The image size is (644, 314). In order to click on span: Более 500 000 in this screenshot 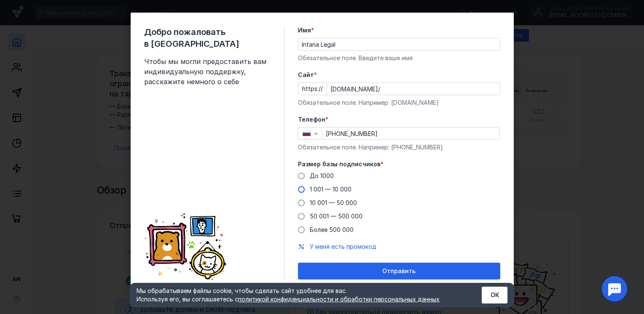, I will do `click(332, 229)`.